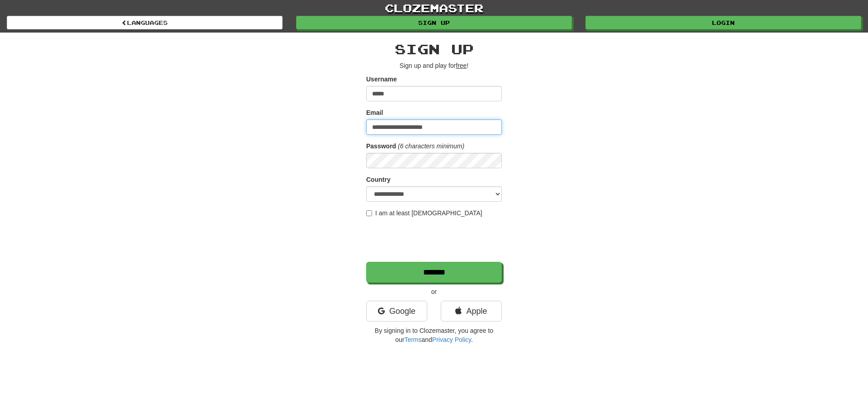 The height and width of the screenshot is (412, 868). Describe the element at coordinates (396, 311) in the screenshot. I see `a: Google` at that location.